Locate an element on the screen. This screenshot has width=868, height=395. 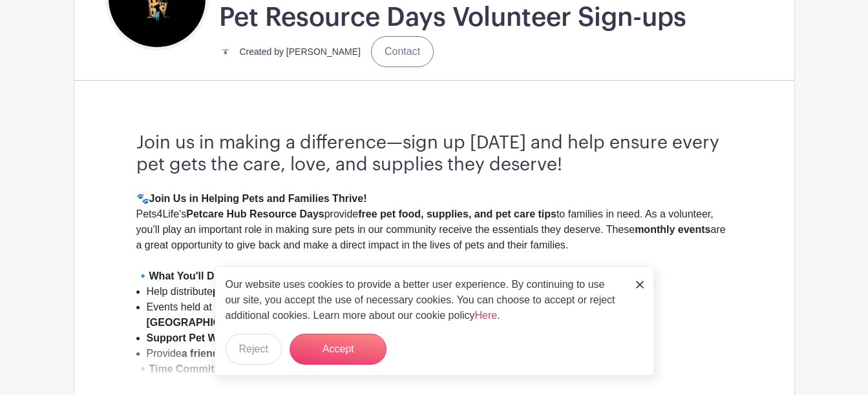
li: (on select dates) is located at coordinates (440, 339).